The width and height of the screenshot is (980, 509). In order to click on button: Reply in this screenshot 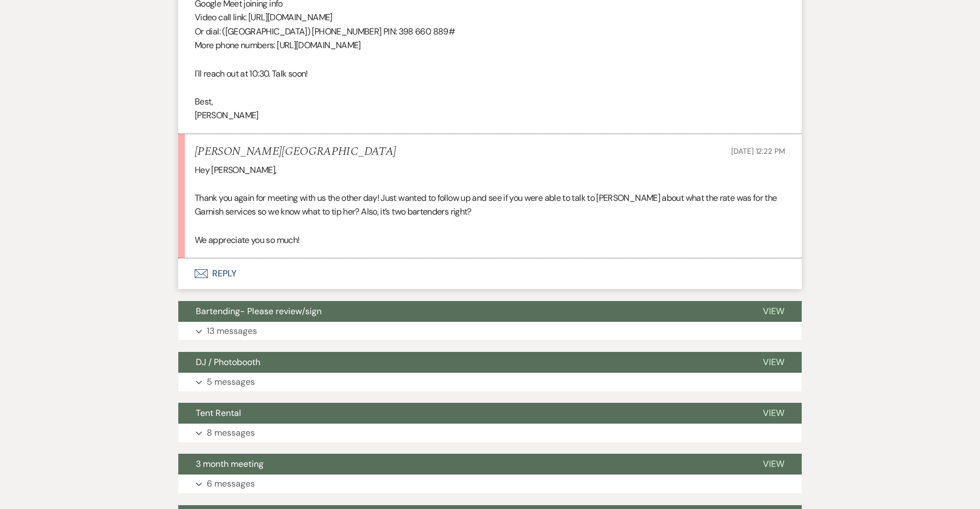, I will do `click(490, 274)`.